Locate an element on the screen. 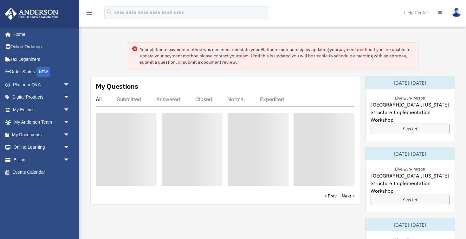 The width and height of the screenshot is (466, 239). img: Anderson Advisors Platinum Portal is located at coordinates (31, 14).